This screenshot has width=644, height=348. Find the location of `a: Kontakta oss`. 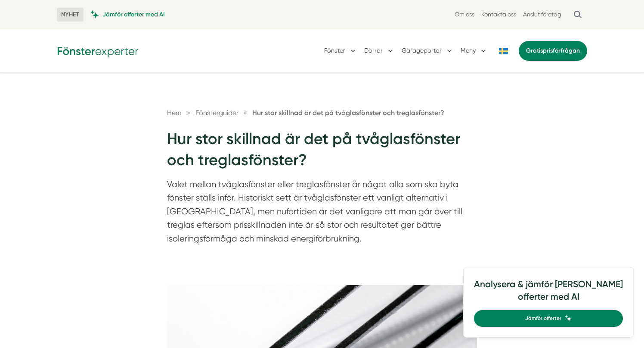

a: Kontakta oss is located at coordinates (499, 14).